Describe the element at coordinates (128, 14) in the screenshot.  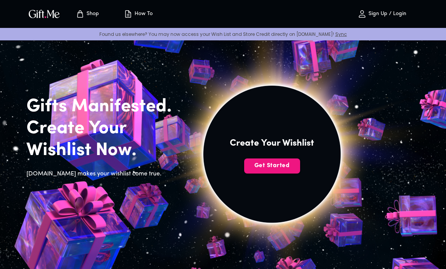
I see `img: how-to.svg` at that location.